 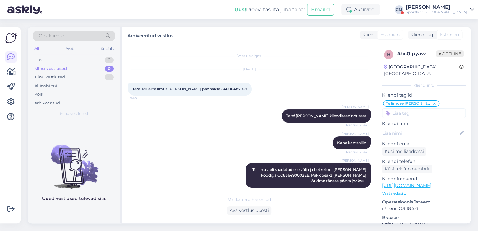 I want to click on img: No chats, so click(x=74, y=162).